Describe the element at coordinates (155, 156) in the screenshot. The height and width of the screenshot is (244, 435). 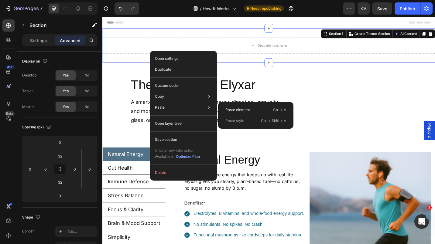
I see `h2: Natural Energy` at that location.